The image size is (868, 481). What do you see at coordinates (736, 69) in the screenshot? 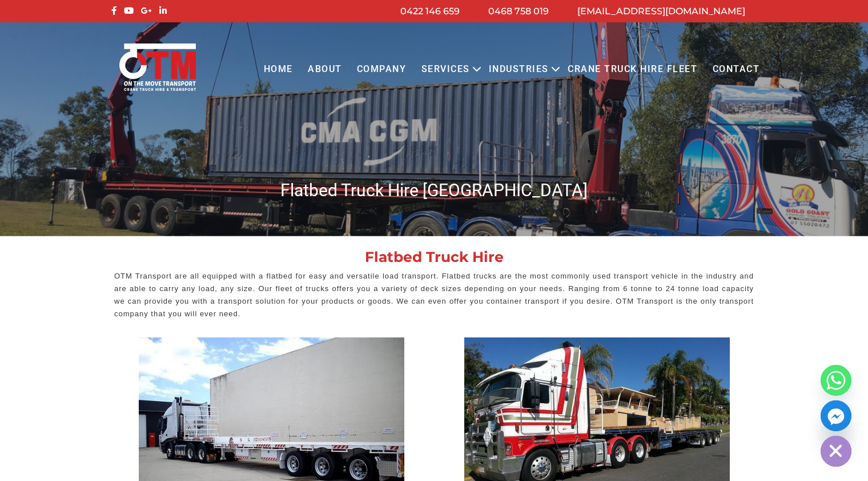
I see `a: Contact` at bounding box center [736, 69].